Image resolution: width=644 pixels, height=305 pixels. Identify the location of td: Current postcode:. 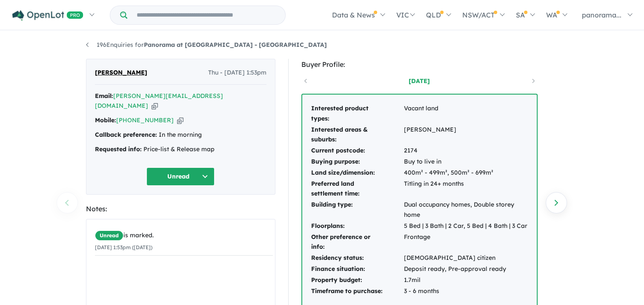
(357, 151).